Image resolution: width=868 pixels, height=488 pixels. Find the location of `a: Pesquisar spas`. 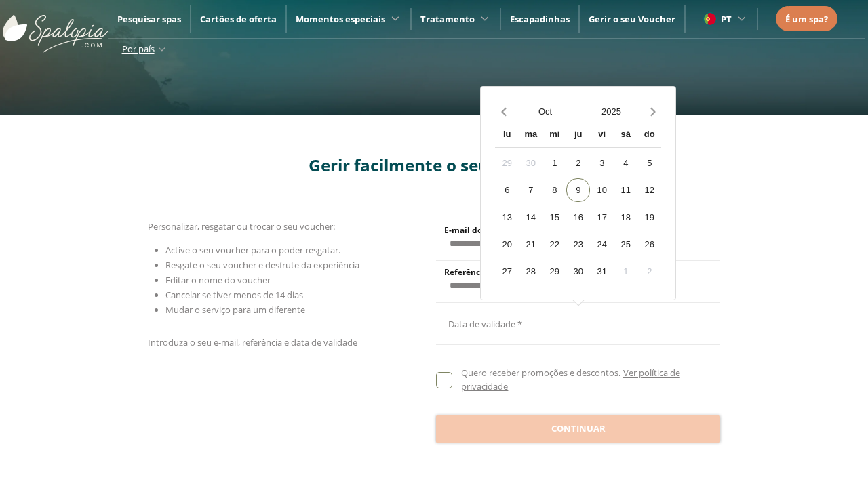

a: Pesquisar spas is located at coordinates (149, 19).